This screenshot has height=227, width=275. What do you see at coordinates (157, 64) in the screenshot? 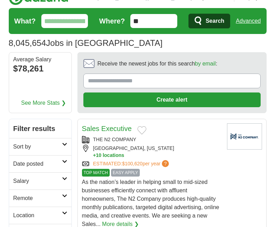
I see `span: Receive the newest jobs for this search :` at bounding box center [157, 64].